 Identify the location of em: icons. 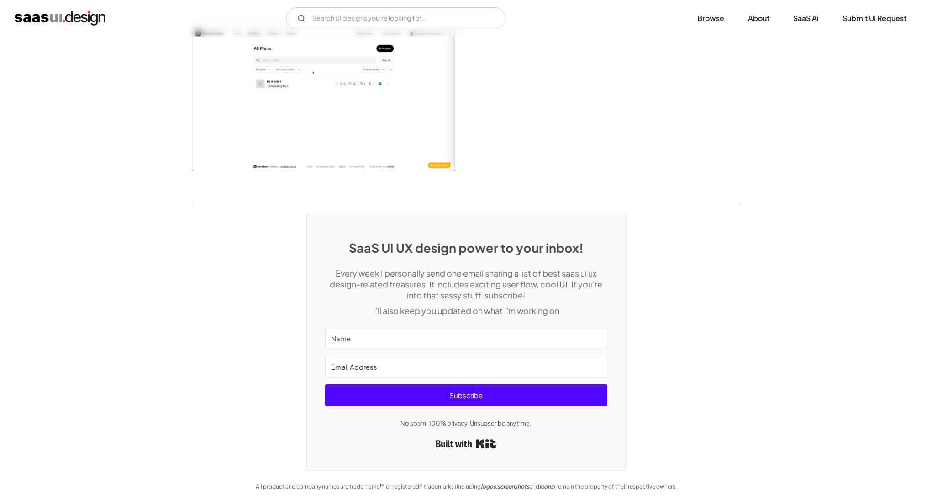
(546, 486).